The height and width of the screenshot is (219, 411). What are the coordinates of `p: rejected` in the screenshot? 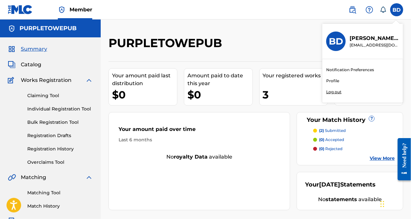 It's located at (331, 149).